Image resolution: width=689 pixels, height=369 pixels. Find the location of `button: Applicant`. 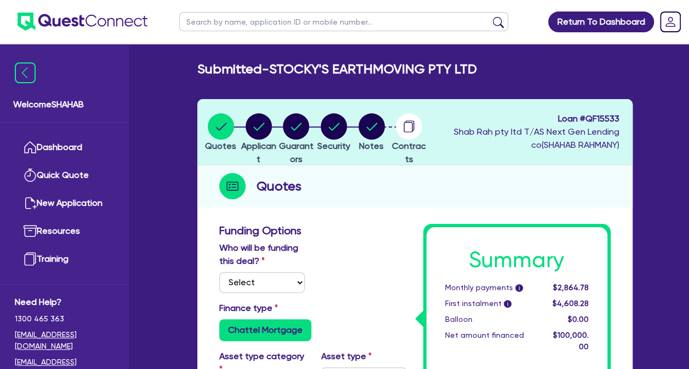

button: Applicant is located at coordinates (258, 140).